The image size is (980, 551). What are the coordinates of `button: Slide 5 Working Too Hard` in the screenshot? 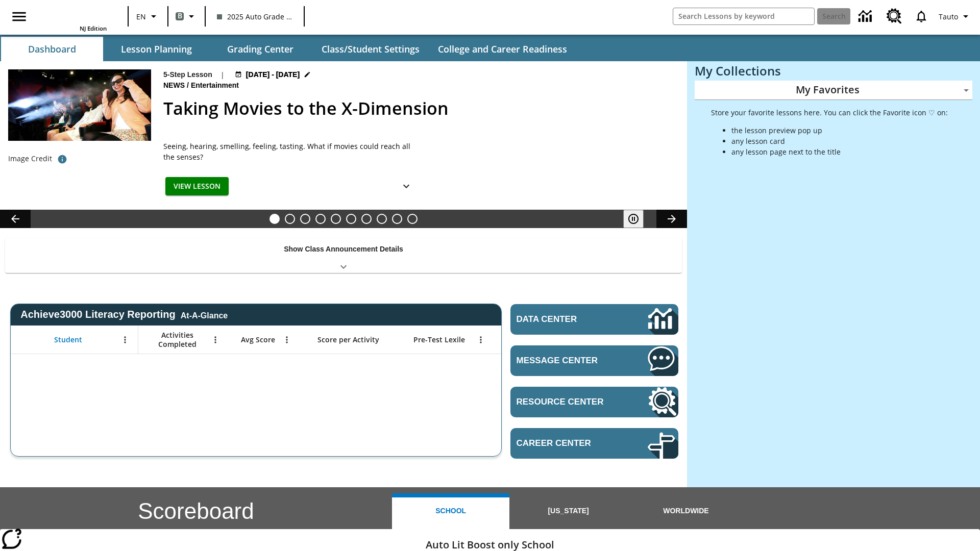 It's located at (336, 219).